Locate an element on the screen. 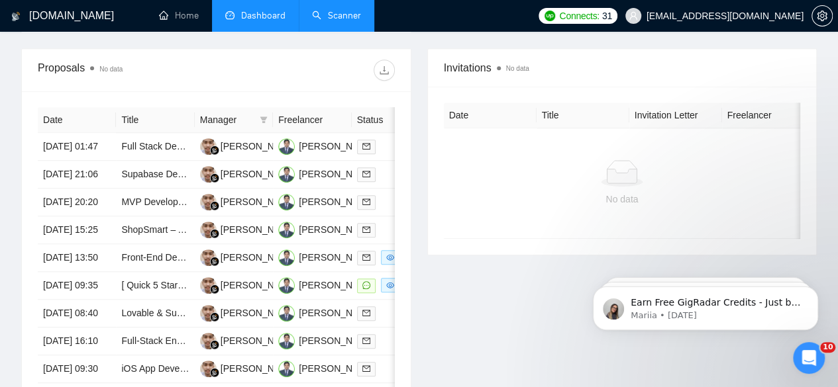  span: Status is located at coordinates (384, 120).